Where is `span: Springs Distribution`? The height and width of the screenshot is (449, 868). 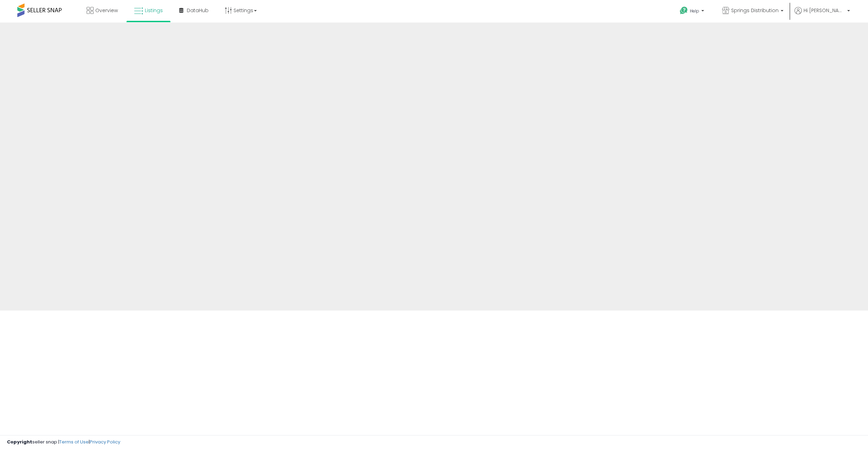 span: Springs Distribution is located at coordinates (754, 11).